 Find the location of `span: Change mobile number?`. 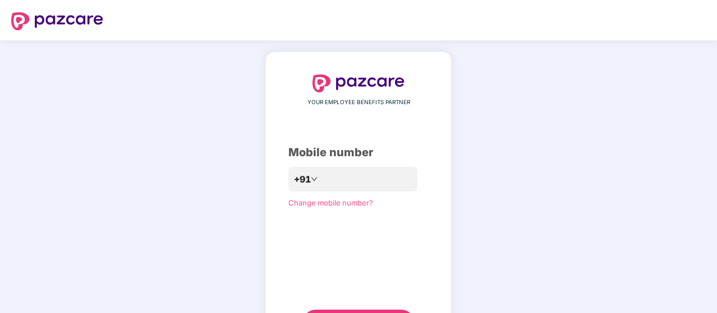

span: Change mobile number? is located at coordinates (330, 203).